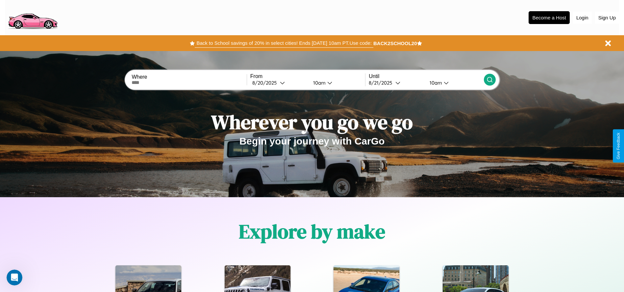 The width and height of the screenshot is (624, 292). What do you see at coordinates (189, 77) in the screenshot?
I see `label: Where` at bounding box center [189, 77].